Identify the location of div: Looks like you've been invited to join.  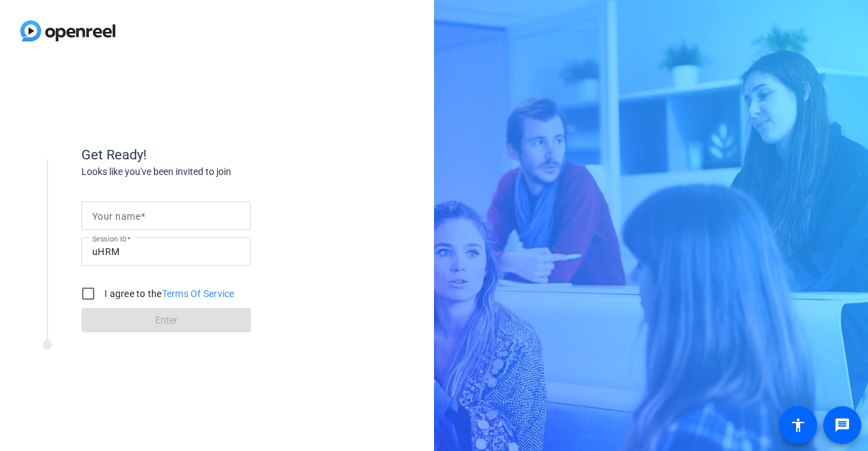
(217, 171).